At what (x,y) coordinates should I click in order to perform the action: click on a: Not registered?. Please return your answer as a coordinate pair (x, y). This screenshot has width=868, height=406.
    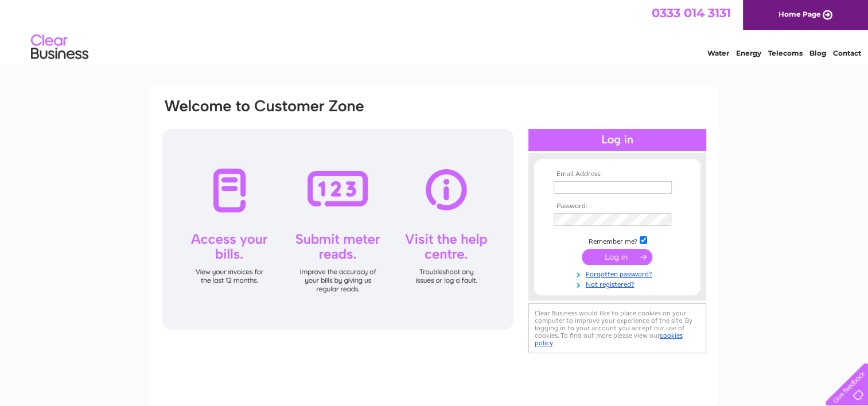
    Looking at the image, I should click on (619, 283).